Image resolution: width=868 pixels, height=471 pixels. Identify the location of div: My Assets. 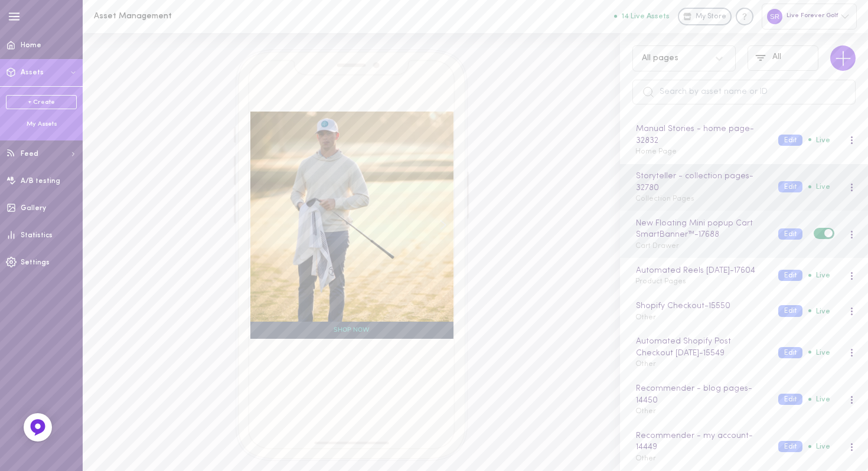
(42, 124).